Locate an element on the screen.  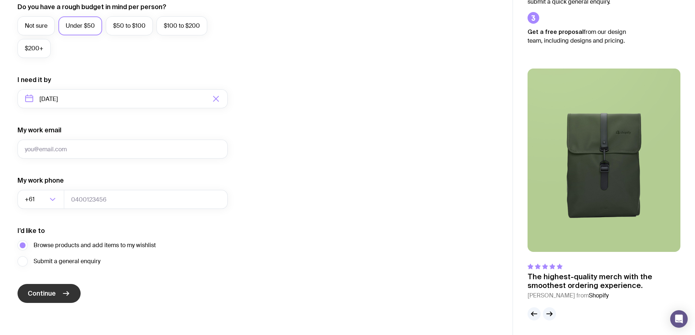
input: 0400123456 is located at coordinates (146, 200).